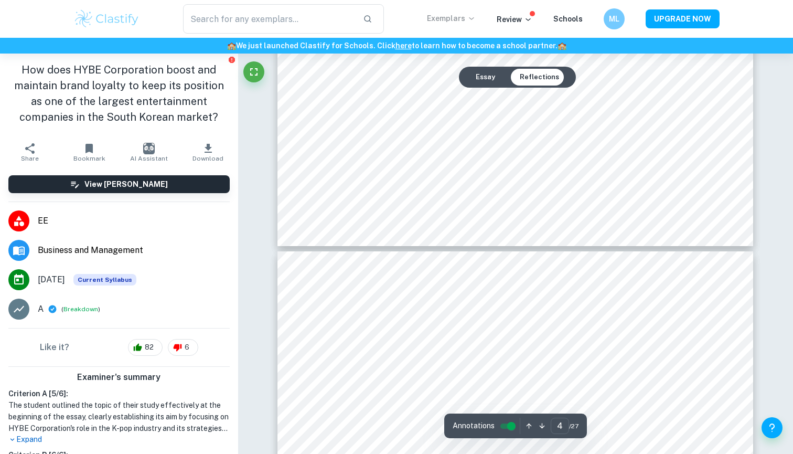 Image resolution: width=793 pixels, height=454 pixels. I want to click on span: Share, so click(30, 158).